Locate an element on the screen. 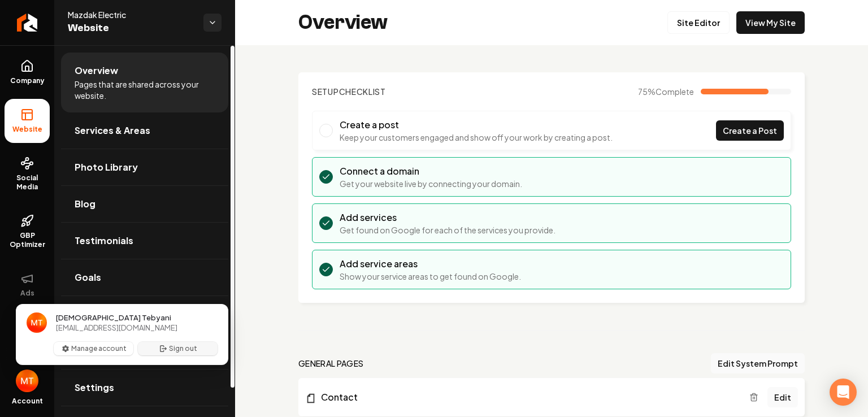 This screenshot has width=868, height=417. h3: Connect a domain is located at coordinates (430, 171).